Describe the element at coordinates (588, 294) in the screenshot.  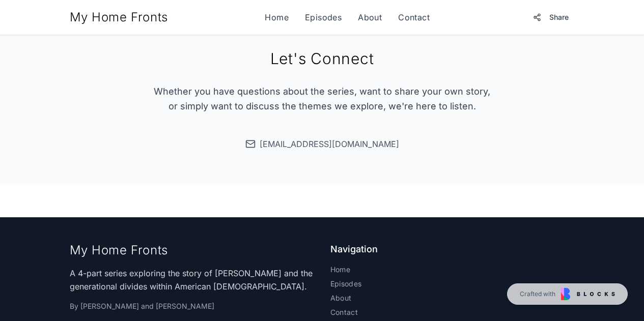
I see `img: Blocks` at that location.